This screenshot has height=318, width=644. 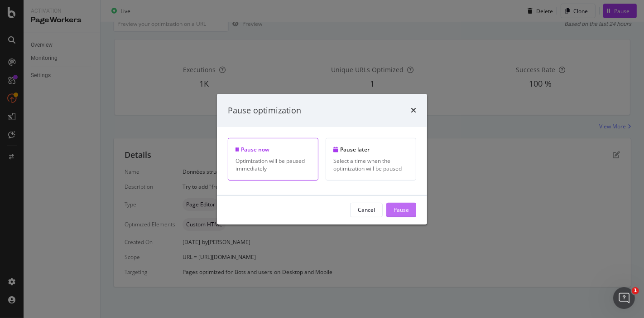 What do you see at coordinates (366, 210) in the screenshot?
I see `button: Cancel` at bounding box center [366, 210].